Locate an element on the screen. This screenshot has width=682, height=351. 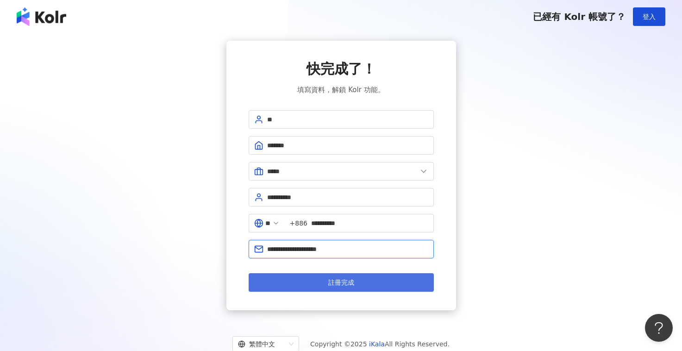
button: 登入 is located at coordinates (649, 17).